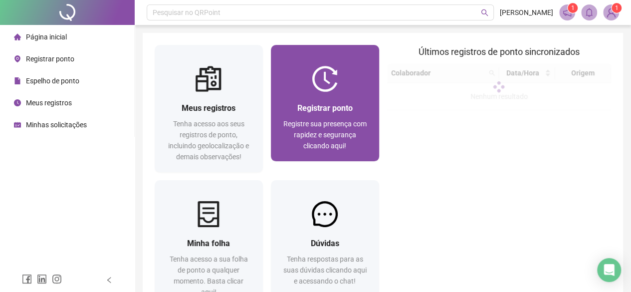 This screenshot has height=292, width=631. What do you see at coordinates (17, 81) in the screenshot?
I see `span: file` at bounding box center [17, 81].